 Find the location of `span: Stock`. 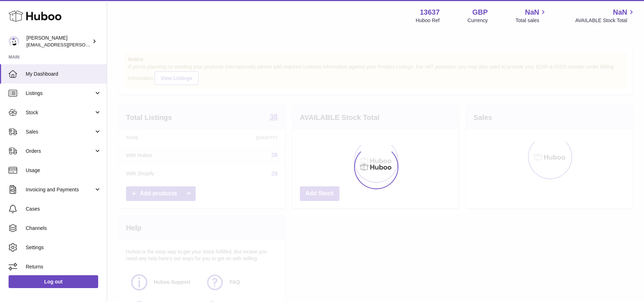

span: Stock is located at coordinates (60, 112).